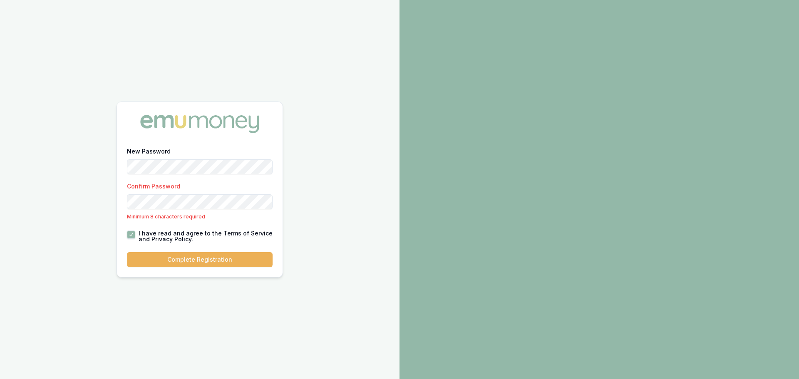 The image size is (799, 379). I want to click on u: Terms of Service, so click(248, 233).